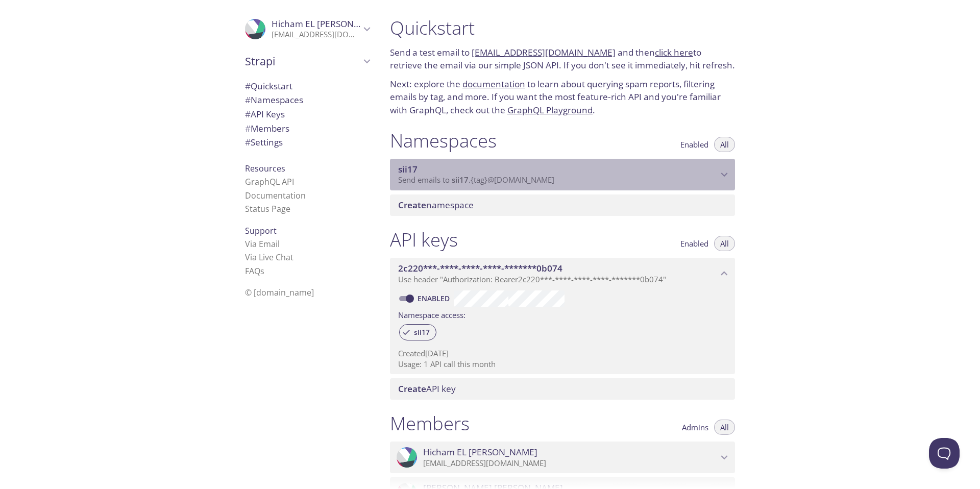 Image resolution: width=980 pixels, height=489 pixels. Describe the element at coordinates (562, 364) in the screenshot. I see `p: Usage: 1 API call this month` at that location.